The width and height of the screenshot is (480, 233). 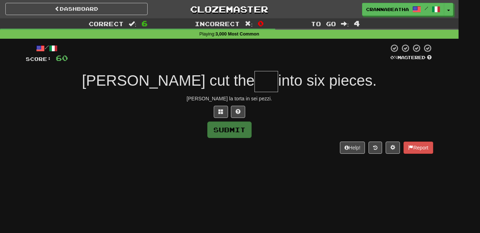 What do you see at coordinates (145, 23) in the screenshot?
I see `span: 6` at bounding box center [145, 23].